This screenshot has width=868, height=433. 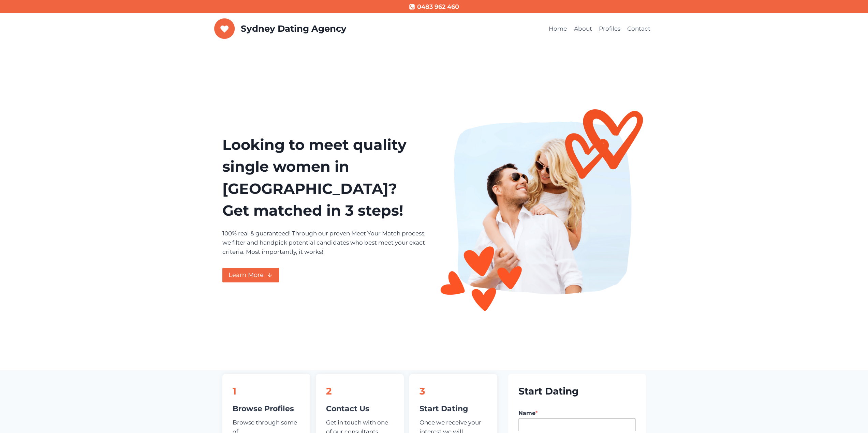 What do you see at coordinates (577, 391) in the screenshot?
I see `h2: Start Dating` at bounding box center [577, 391].